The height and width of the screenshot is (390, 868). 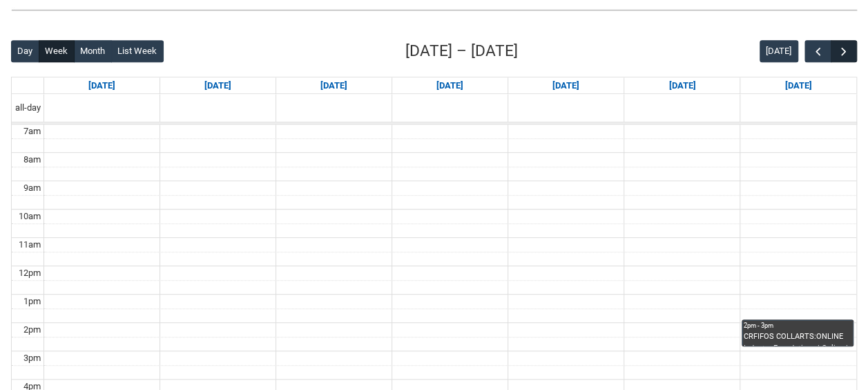 I want to click on div: 11am, so click(x=30, y=245).